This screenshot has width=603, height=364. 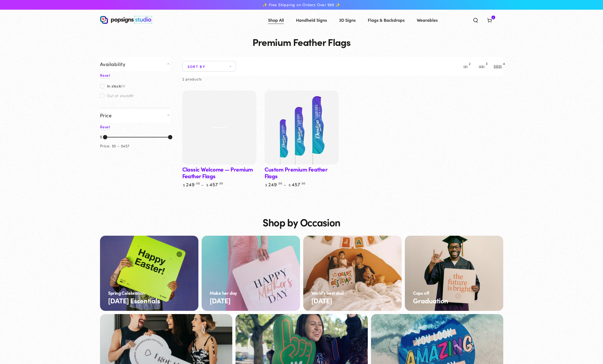 What do you see at coordinates (347, 20) in the screenshot?
I see `span: 3D Signs` at bounding box center [347, 20].